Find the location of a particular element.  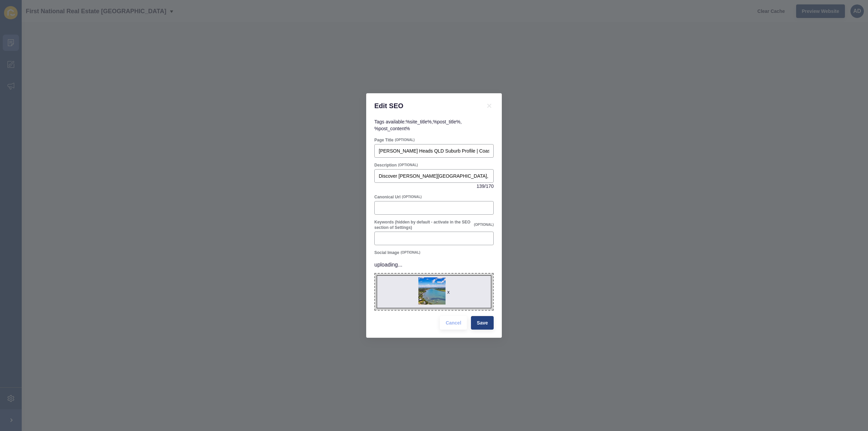

label: Canonical Url is located at coordinates (387, 197).